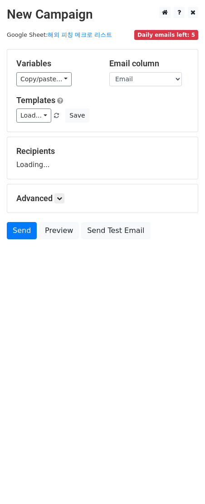 Image resolution: width=205 pixels, height=504 pixels. What do you see at coordinates (56, 64) in the screenshot?
I see `h5: Variables` at bounding box center [56, 64].